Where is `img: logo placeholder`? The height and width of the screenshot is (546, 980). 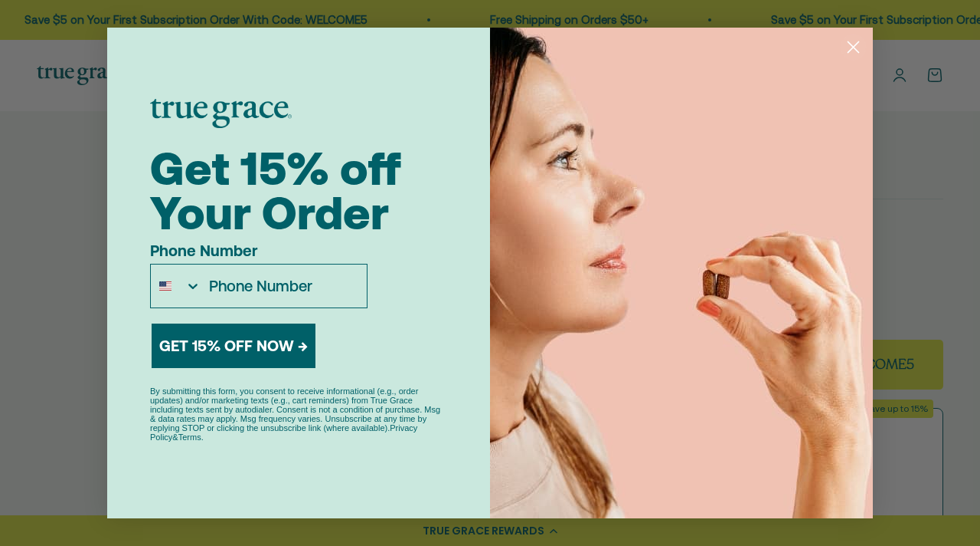
img: logo placeholder is located at coordinates (221, 114).